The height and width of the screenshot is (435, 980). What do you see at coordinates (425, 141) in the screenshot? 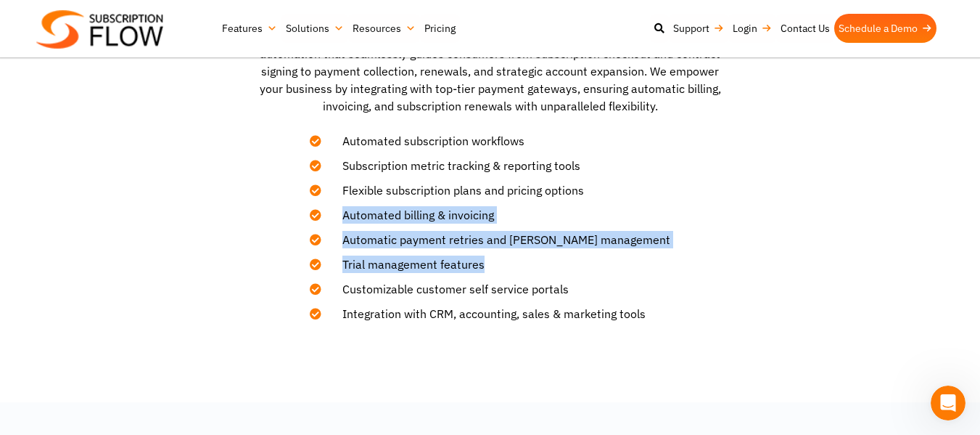
I see `span: Automated subscription workflows` at bounding box center [425, 141].